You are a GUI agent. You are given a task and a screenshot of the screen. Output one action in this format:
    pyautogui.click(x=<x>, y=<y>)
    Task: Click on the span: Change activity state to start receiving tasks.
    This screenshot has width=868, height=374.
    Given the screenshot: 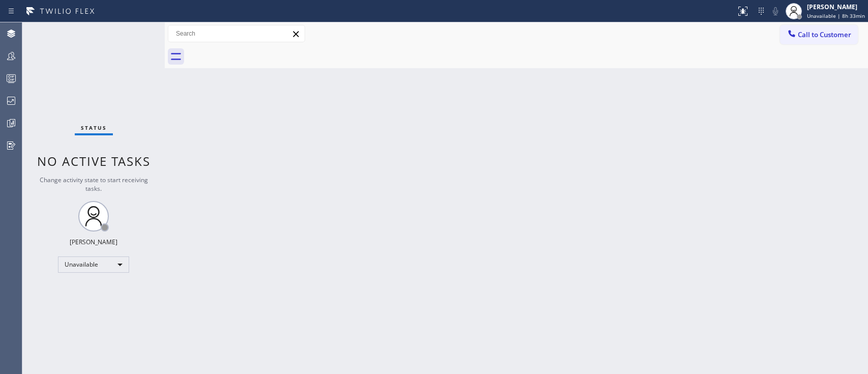 What is the action you would take?
    pyautogui.click(x=94, y=184)
    